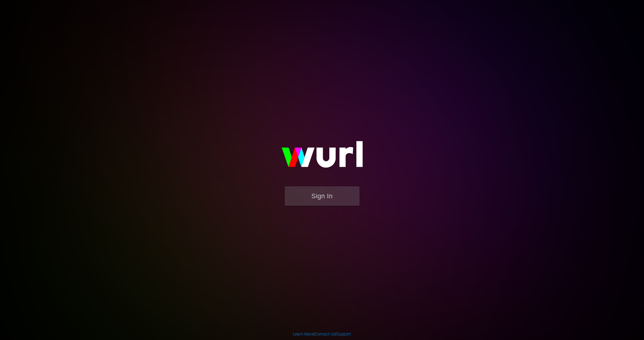 This screenshot has width=644, height=340. Describe the element at coordinates (322, 157) in the screenshot. I see `img: wurl-logo-on-black-223613ac3d8ba8fe6dc639794a292ebdb59501304c7dfd60c99c58986ef67473.svg` at that location.